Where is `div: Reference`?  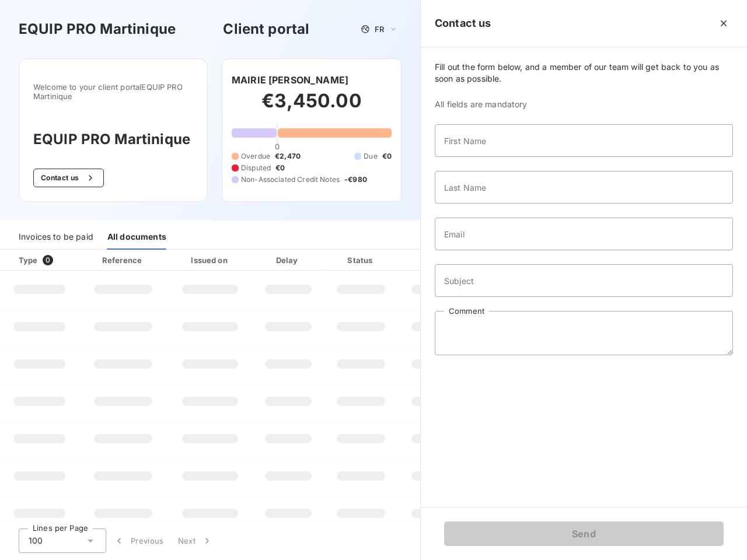 div: Reference is located at coordinates (122, 260).